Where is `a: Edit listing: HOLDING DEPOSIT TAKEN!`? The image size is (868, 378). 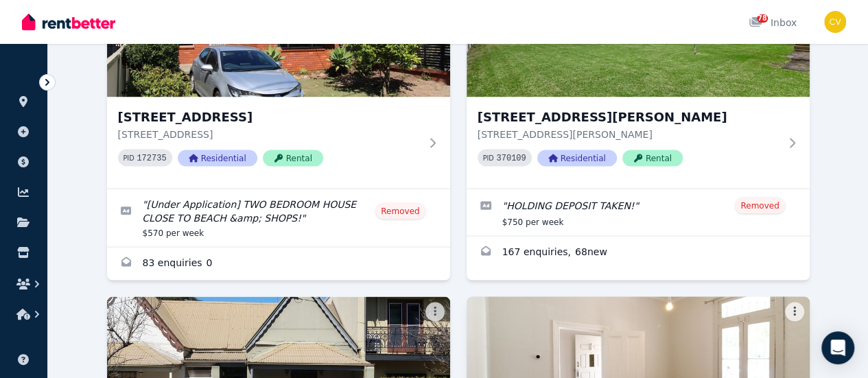 a: Edit listing: HOLDING DEPOSIT TAKEN! is located at coordinates (639, 212).